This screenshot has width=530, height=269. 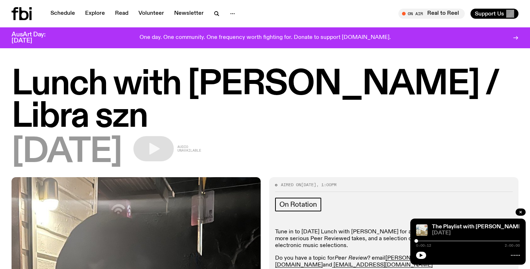 What do you see at coordinates (298, 205) in the screenshot?
I see `span: On Rotation` at bounding box center [298, 205].